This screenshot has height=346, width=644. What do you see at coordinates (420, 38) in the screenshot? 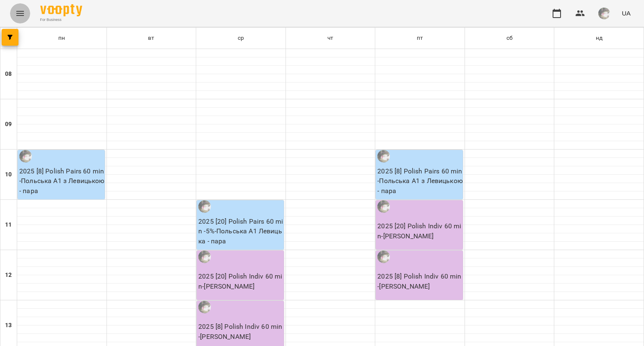
I see `h6: пт` at bounding box center [420, 38].